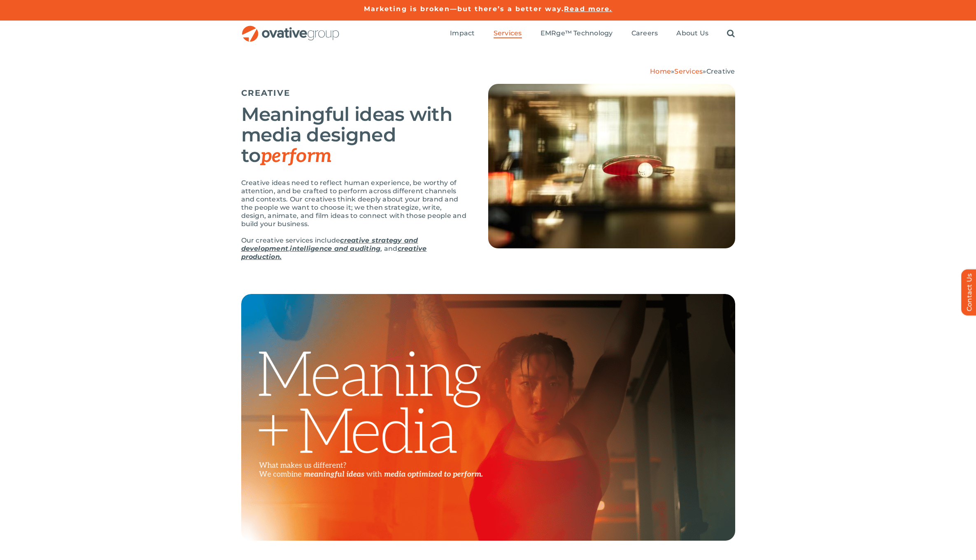 The height and width of the screenshot is (560, 976). I want to click on a: Read more., so click(587, 9).